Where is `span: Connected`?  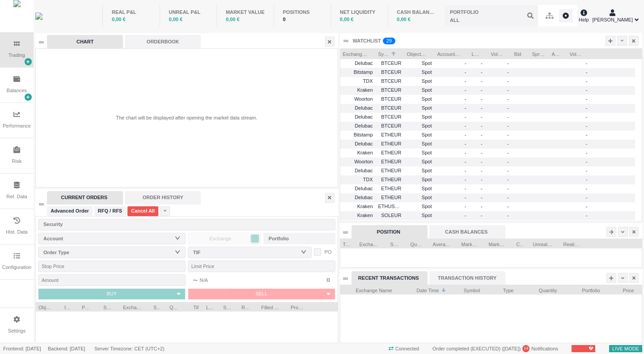
span: Connected is located at coordinates (404, 349).